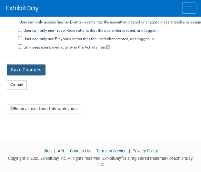  Describe the element at coordinates (100, 160) in the screenshot. I see `div: Copyright © 2025 ExhibitDay, Inc. All rights reserved. ExhibitDay is a registered trademark of Ex...` at that location.